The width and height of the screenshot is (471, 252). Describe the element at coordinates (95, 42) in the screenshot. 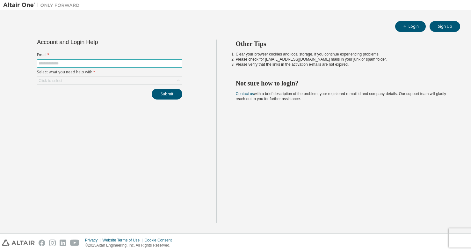

I see `div: Account and Login Help` at that location.